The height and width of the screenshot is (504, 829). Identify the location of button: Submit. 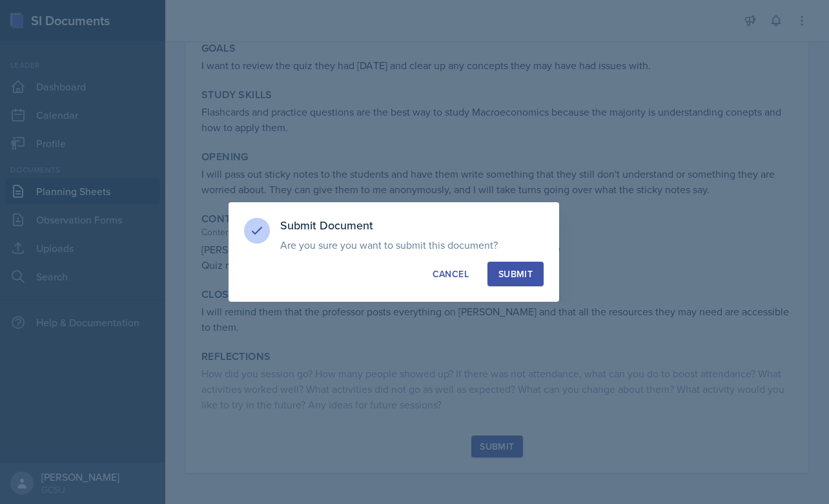
(515, 274).